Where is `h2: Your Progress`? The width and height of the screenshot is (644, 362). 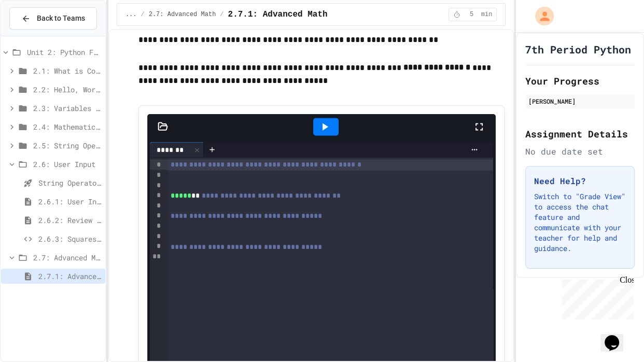 h2: Your Progress is located at coordinates (580, 81).